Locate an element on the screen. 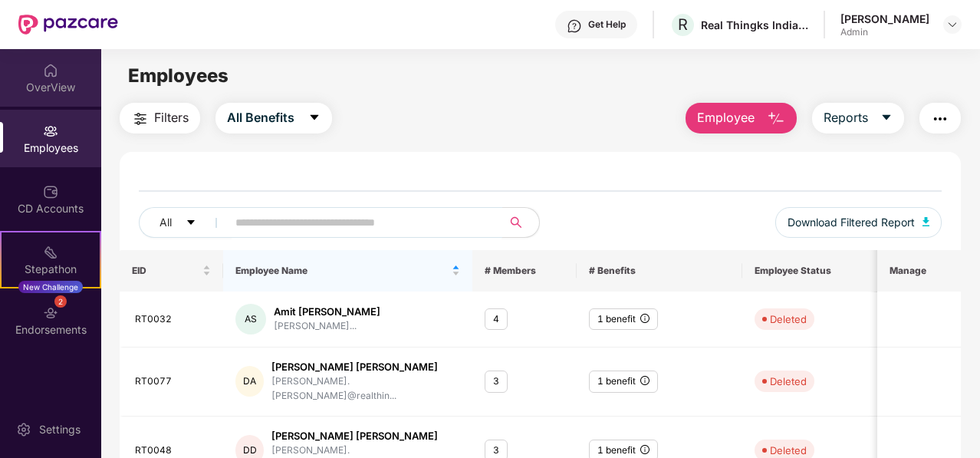 This screenshot has width=980, height=458. img: svg+xml;base64,PHN2ZyBpZD0iQ0RfQWNjb3VudHMiIGRhdGEtbmFtZT0iQ0QgQWNjb3VudHMiIHhtbG5zPSJodHRwOi8vd3... is located at coordinates (51, 191).